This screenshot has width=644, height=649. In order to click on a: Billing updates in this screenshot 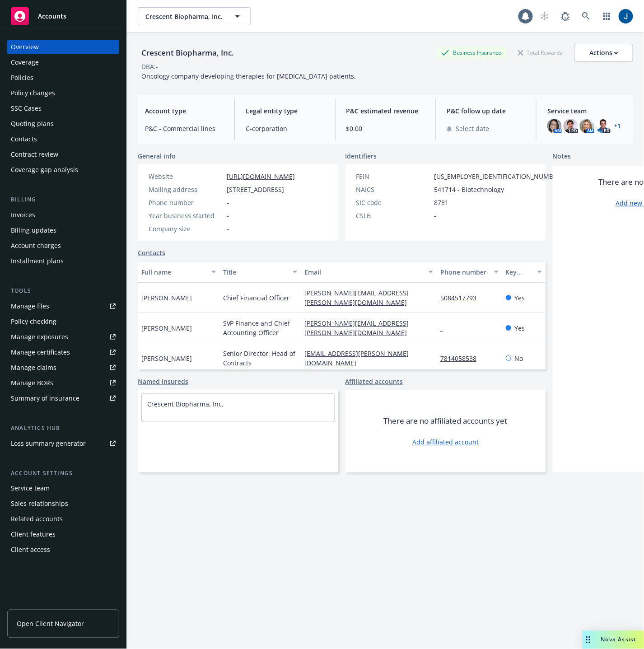, I will do `click(63, 230)`.